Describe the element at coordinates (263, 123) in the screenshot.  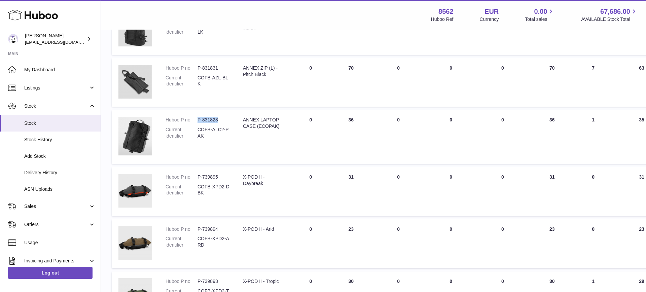
I see `div: ANNEX LAPTOP CASE (ECOPAK)` at that location.